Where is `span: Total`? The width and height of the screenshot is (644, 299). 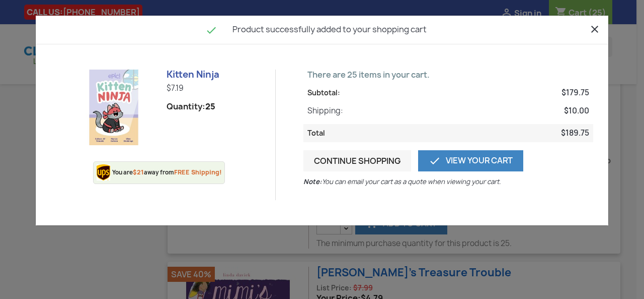 span: Total is located at coordinates (316, 133).